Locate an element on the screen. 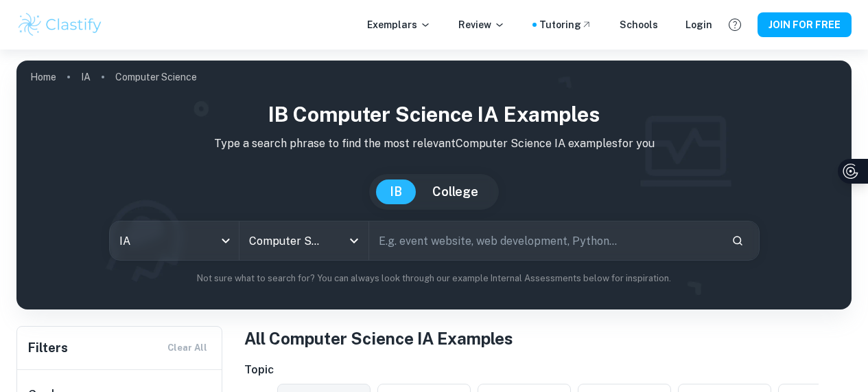 The height and width of the screenshot is (392, 868). a: Home is located at coordinates (43, 77).